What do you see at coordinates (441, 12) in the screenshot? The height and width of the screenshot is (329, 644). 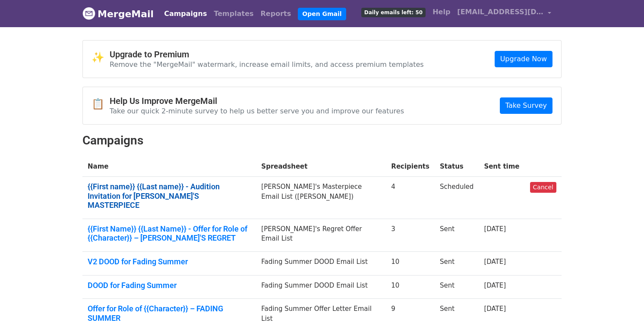 I see `a: Help` at bounding box center [441, 12].